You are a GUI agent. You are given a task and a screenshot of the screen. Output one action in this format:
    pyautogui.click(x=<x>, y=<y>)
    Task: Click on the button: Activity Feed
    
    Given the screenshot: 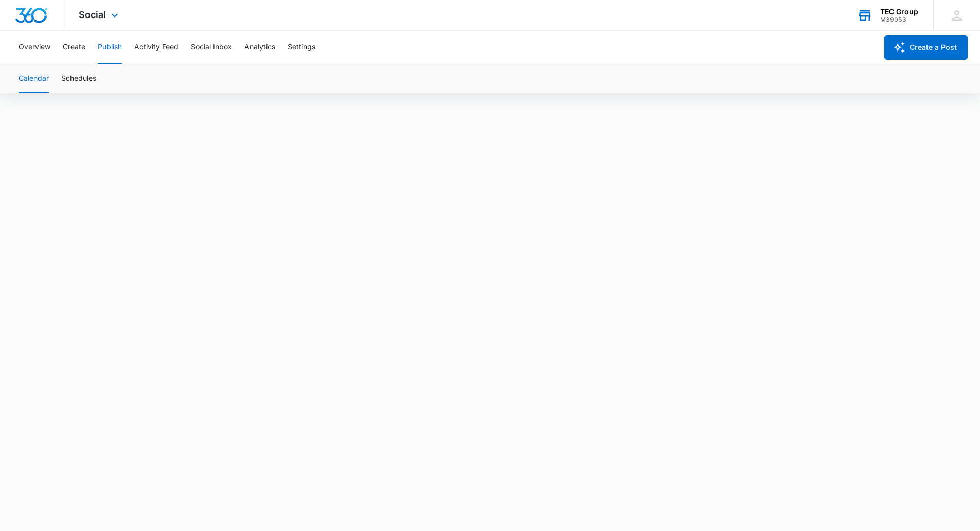 What is the action you would take?
    pyautogui.click(x=157, y=47)
    